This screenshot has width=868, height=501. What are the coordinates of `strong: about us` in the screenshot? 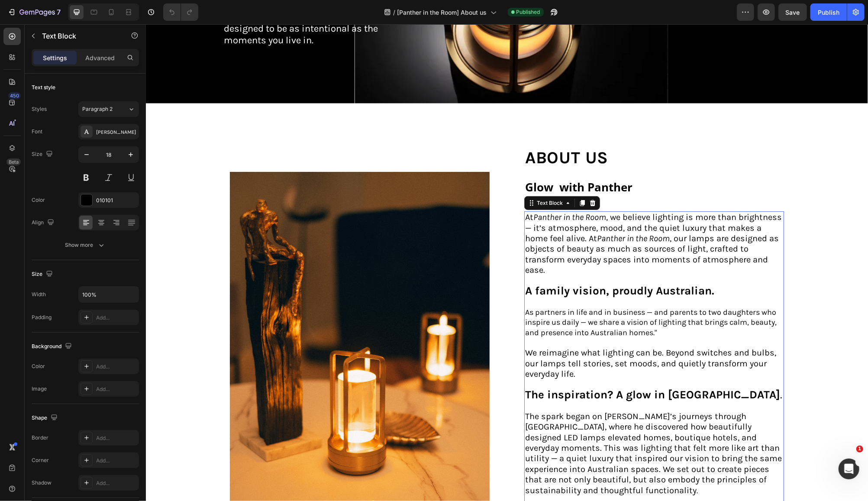 It's located at (421, 134).